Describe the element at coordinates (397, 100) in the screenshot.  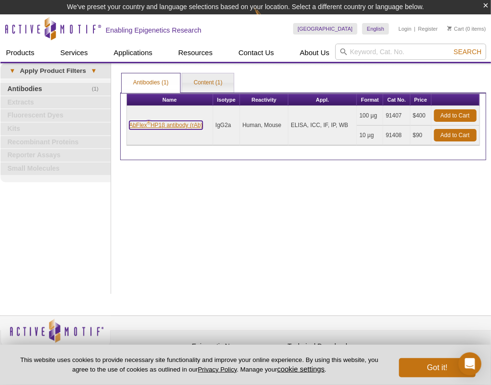
I see `th: Cat No.` at that location.